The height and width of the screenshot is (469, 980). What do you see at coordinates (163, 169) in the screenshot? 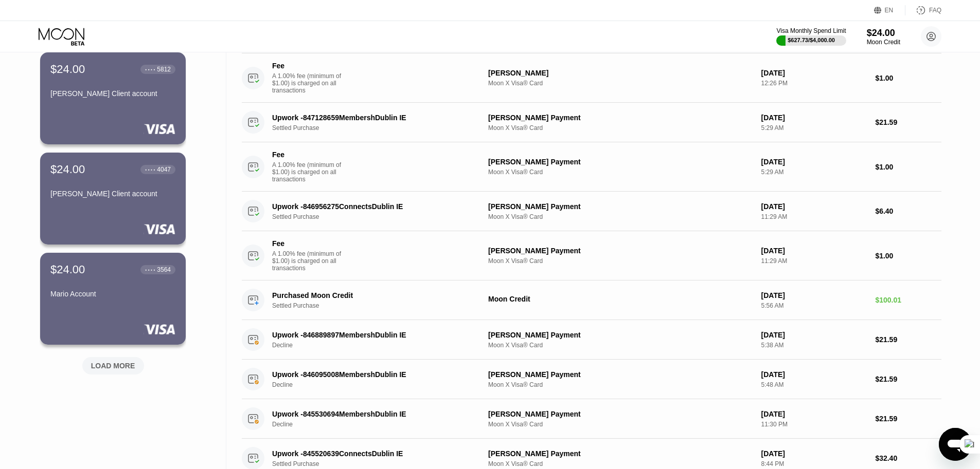
I see `div: 4047` at bounding box center [163, 169].